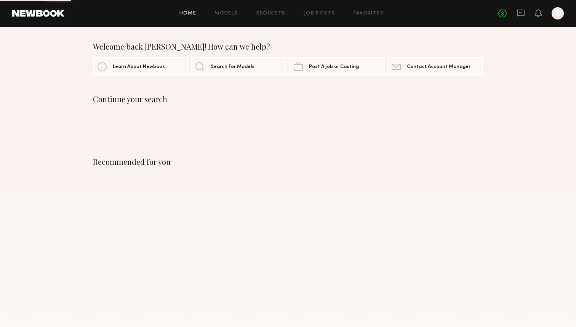 The image size is (576, 327). I want to click on a: Requests, so click(271, 13).